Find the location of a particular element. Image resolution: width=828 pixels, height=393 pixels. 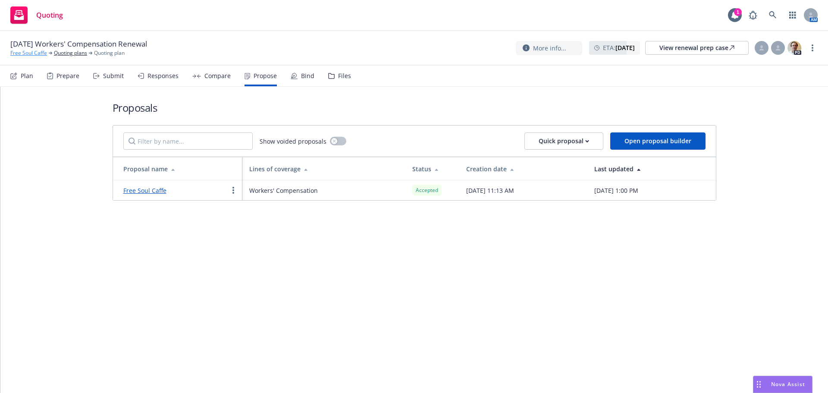

span: Nova Assist is located at coordinates (788, 384).